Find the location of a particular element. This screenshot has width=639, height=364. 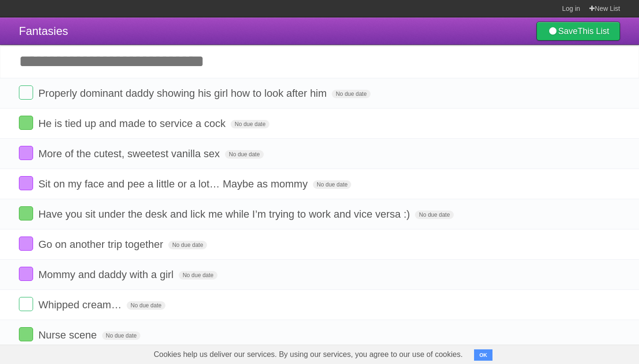

span: Sit on my face and pee a little or a lot… Maybe as mommy is located at coordinates (174, 184).